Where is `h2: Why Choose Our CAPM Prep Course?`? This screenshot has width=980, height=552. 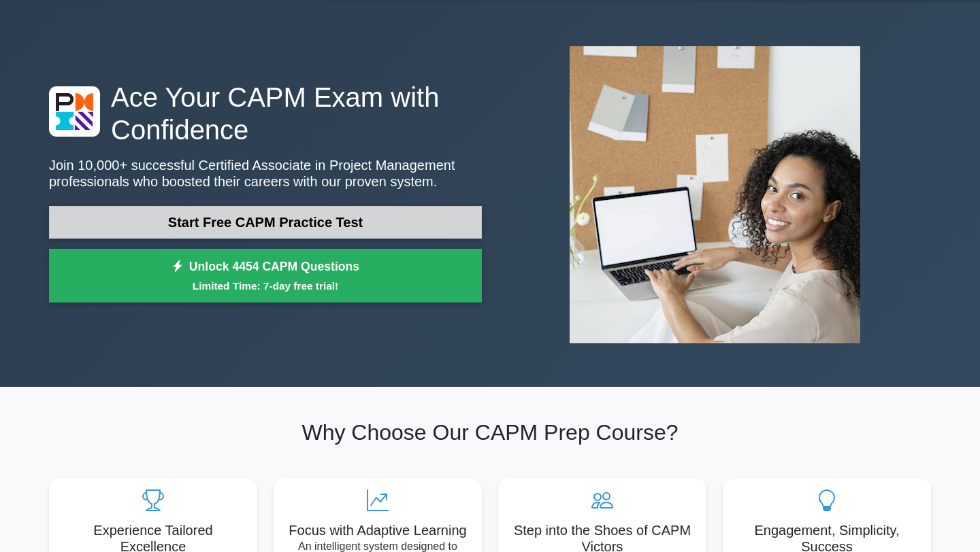 h2: Why Choose Our CAPM Prep Course? is located at coordinates (490, 432).